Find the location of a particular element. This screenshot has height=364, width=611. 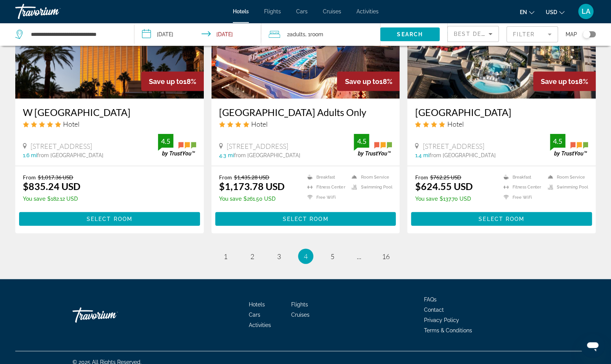

button: Search is located at coordinates (410, 35).